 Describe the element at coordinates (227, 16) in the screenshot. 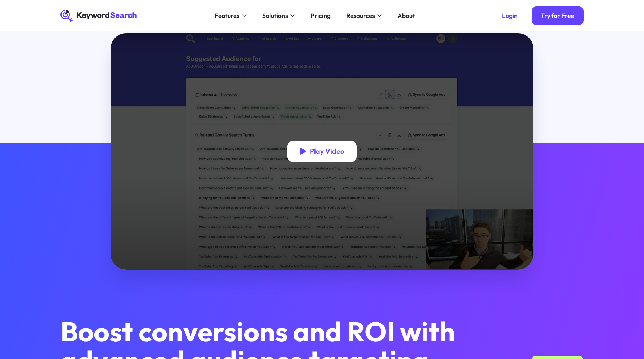

I see `div: Features` at that location.